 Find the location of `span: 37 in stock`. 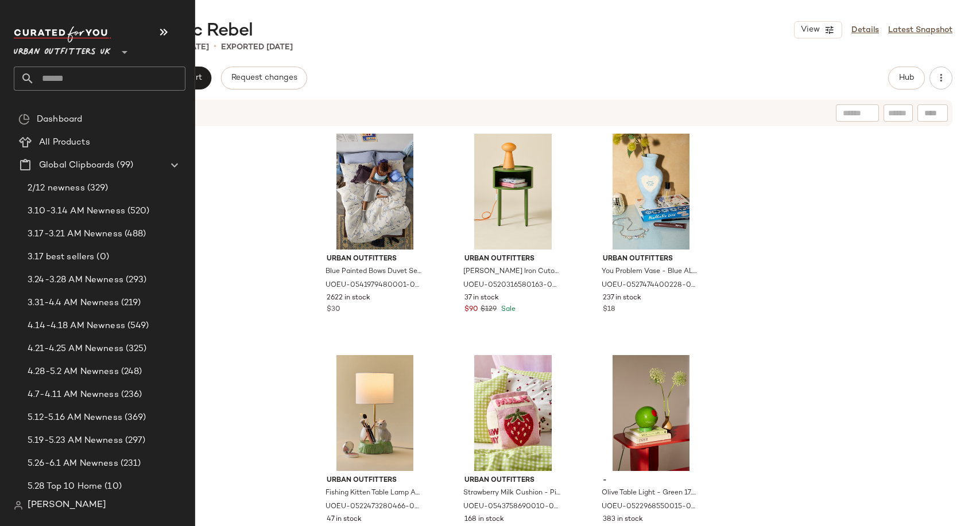

span: 37 in stock is located at coordinates (482, 299).